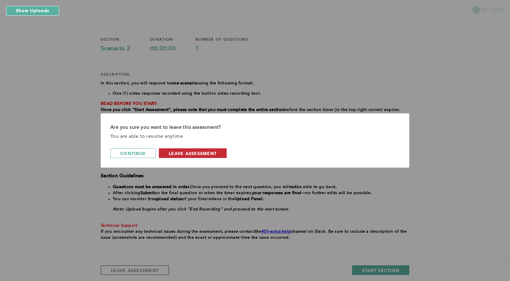 This screenshot has height=281, width=510. What do you see at coordinates (33, 11) in the screenshot?
I see `button: Show Uploads` at bounding box center [33, 11].